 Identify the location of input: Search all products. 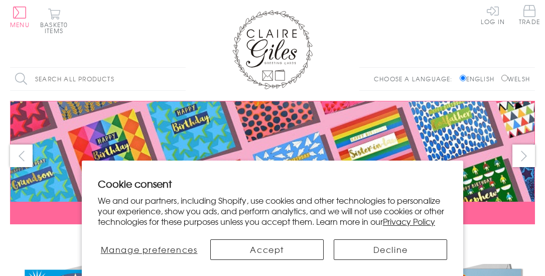
(98, 79).